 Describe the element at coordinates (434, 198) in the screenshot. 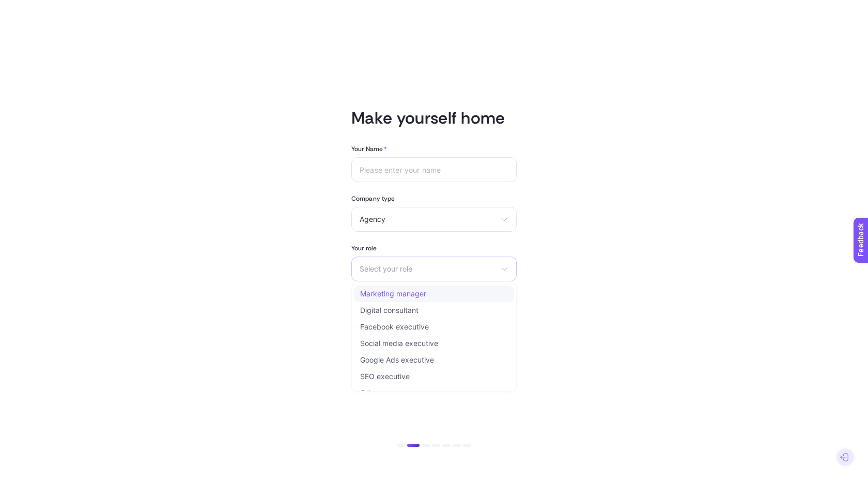

I see `label: Company type` at that location.